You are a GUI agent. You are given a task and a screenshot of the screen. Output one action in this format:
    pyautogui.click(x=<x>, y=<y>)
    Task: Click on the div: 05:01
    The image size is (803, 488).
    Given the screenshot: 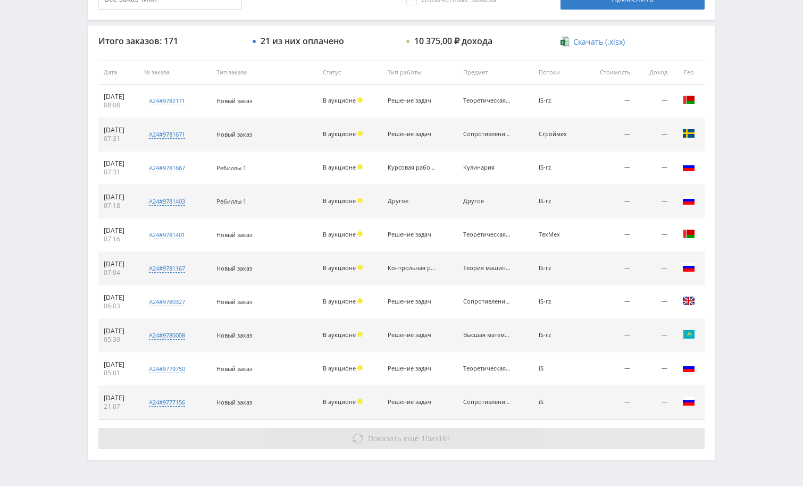 What is the action you would take?
    pyautogui.click(x=119, y=373)
    